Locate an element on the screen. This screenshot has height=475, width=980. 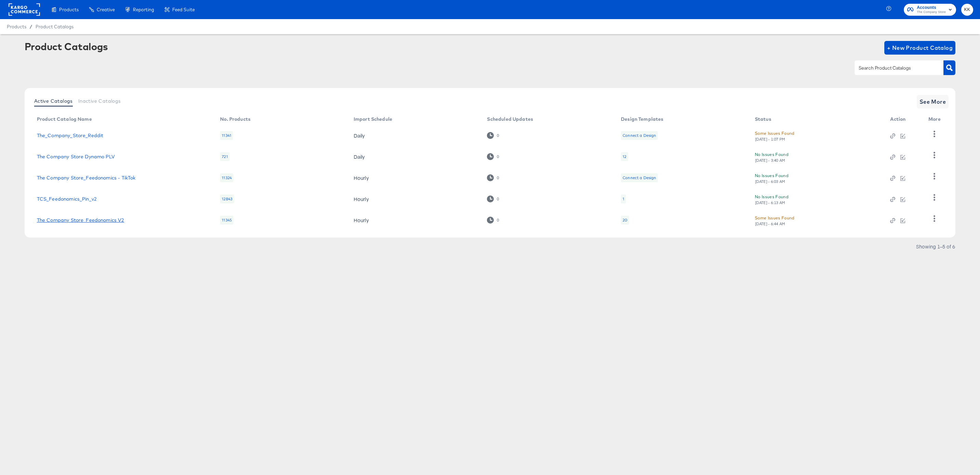
th: Status is located at coordinates (817, 119).